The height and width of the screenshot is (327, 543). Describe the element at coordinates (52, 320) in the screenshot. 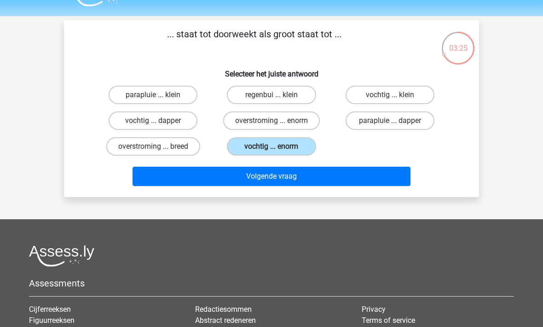

I see `a: Figuurreeksen` at that location.